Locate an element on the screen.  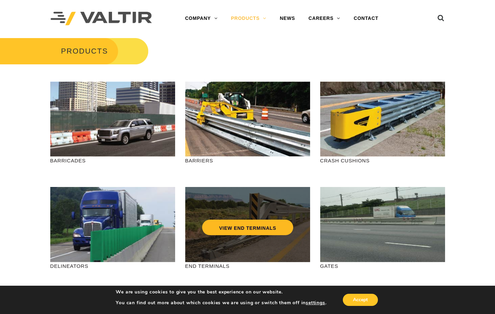
p: END TERMINALS is located at coordinates (248, 266).